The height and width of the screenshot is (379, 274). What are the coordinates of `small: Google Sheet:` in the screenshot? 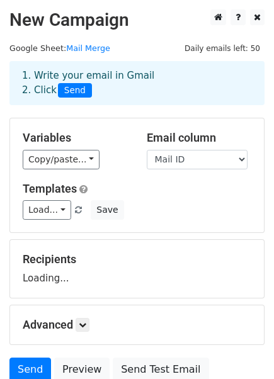 It's located at (60, 48).